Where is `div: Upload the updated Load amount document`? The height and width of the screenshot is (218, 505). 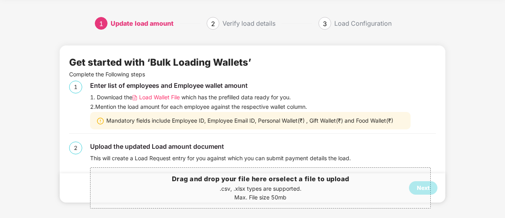 div: Upload the updated Load amount document is located at coordinates (263, 146).